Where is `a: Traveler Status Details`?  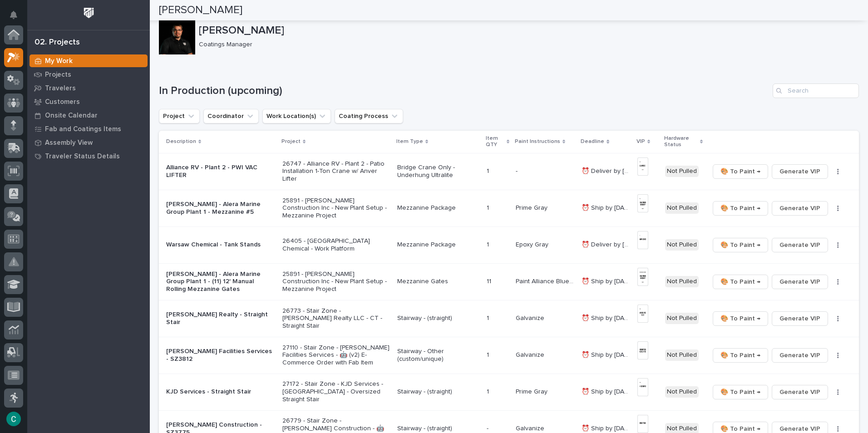 a: Traveler Status Details is located at coordinates (88, 156).